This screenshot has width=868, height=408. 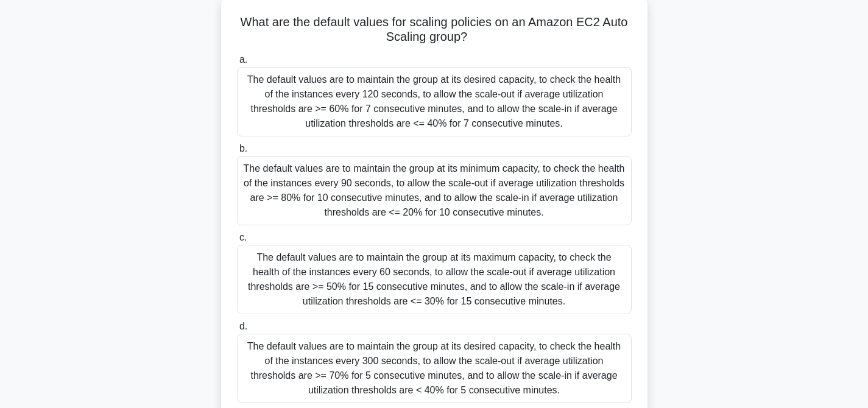 What do you see at coordinates (243, 326) in the screenshot?
I see `span: d.` at bounding box center [243, 326].